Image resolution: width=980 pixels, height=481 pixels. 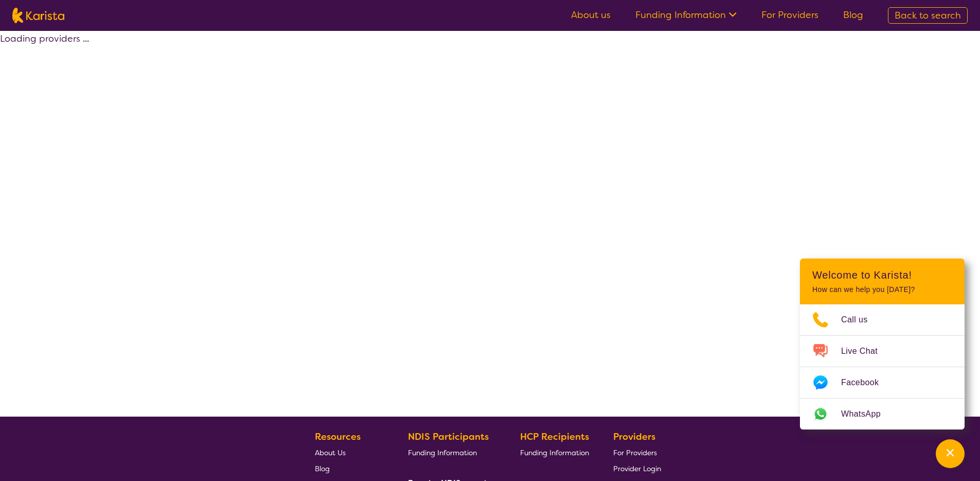 I want to click on ul: Choose channel, so click(x=882, y=366).